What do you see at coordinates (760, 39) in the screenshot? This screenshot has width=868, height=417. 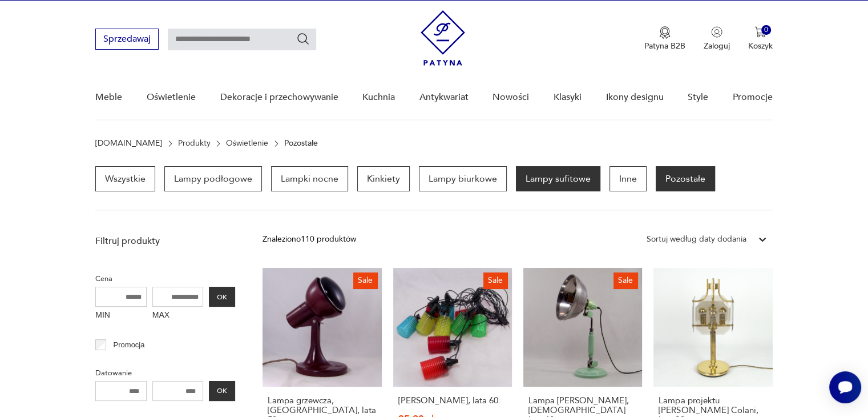 I see `button: 0Koszyk` at bounding box center [760, 39].